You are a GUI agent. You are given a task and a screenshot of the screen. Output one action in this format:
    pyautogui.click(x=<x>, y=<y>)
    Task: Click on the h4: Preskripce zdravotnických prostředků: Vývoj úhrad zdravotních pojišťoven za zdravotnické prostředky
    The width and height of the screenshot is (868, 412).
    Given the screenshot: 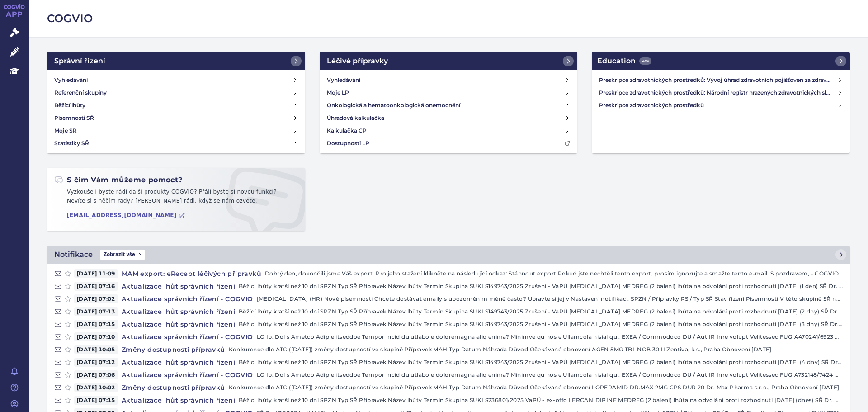 What is the action you would take?
    pyautogui.click(x=718, y=80)
    